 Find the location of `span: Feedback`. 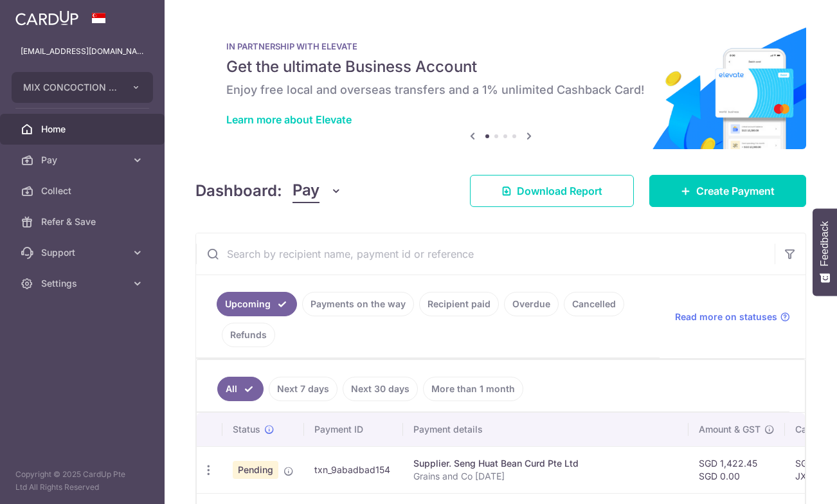

span: Feedback is located at coordinates (825, 244).